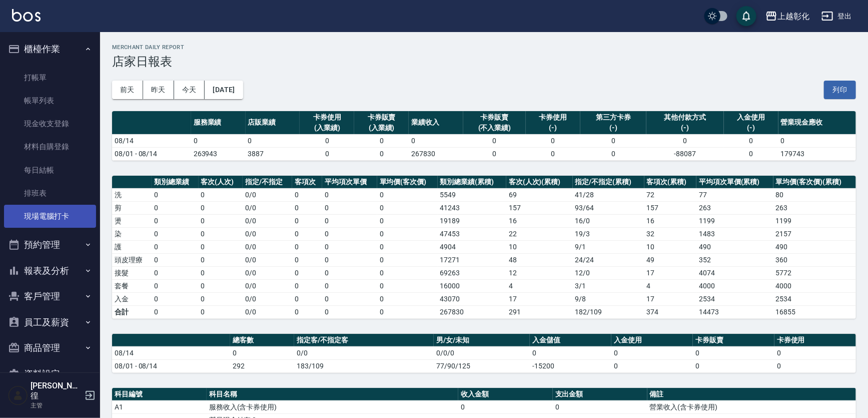 This screenshot has width=868, height=418. What do you see at coordinates (539, 194) in the screenshot?
I see `td: 69` at bounding box center [539, 194].